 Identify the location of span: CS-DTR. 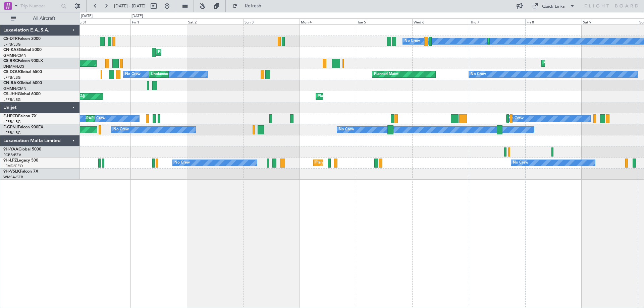
(11, 39).